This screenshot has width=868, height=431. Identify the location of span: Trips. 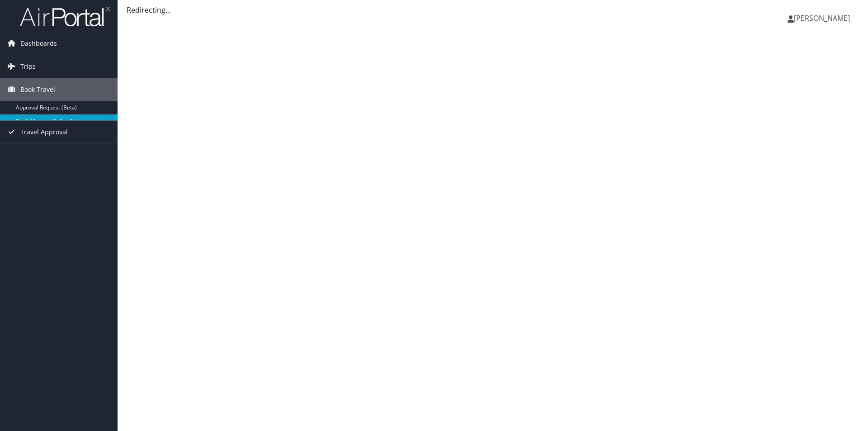
(28, 66).